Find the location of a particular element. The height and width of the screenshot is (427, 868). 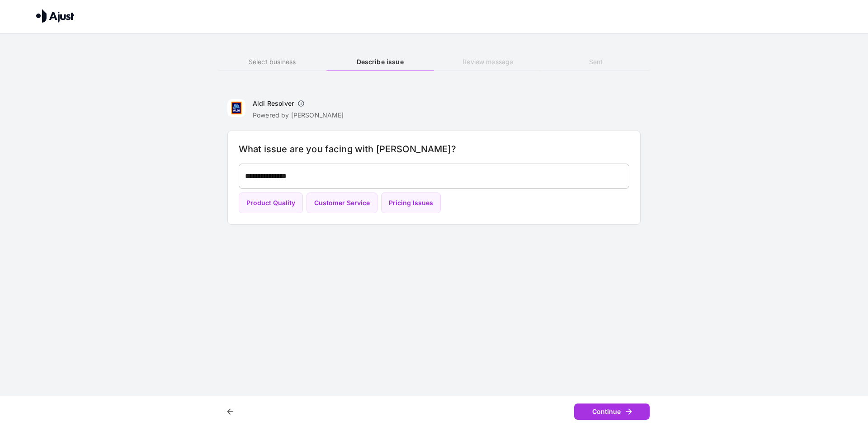

h6: Sent is located at coordinates (596, 62).